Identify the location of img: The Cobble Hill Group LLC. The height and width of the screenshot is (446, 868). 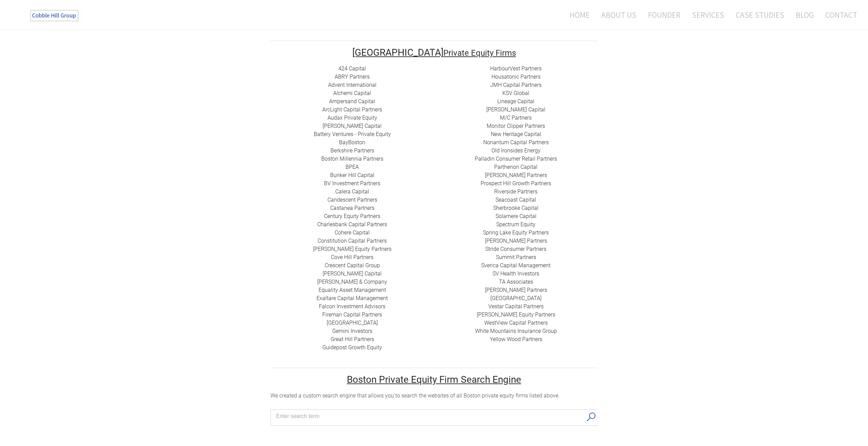
(55, 15).